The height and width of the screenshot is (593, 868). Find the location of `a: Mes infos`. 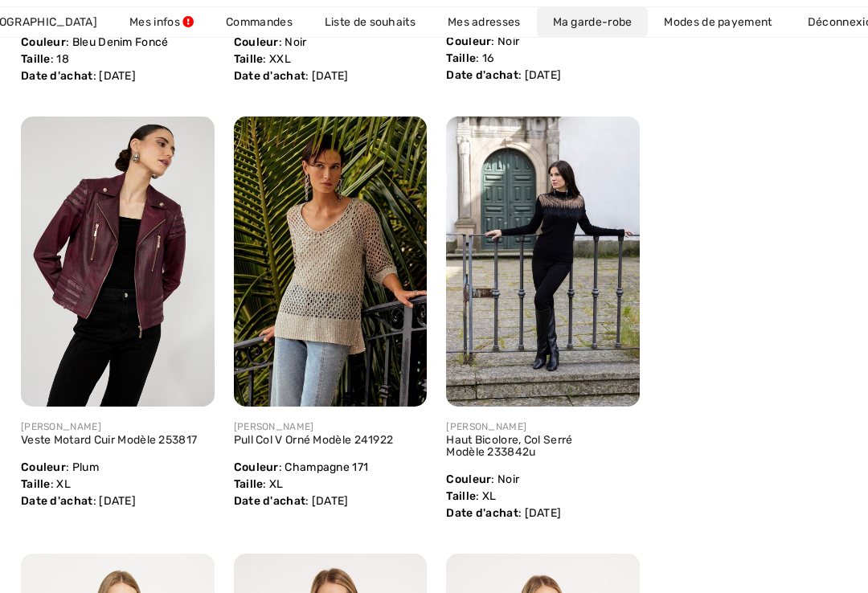

a: Mes infos is located at coordinates (161, 22).